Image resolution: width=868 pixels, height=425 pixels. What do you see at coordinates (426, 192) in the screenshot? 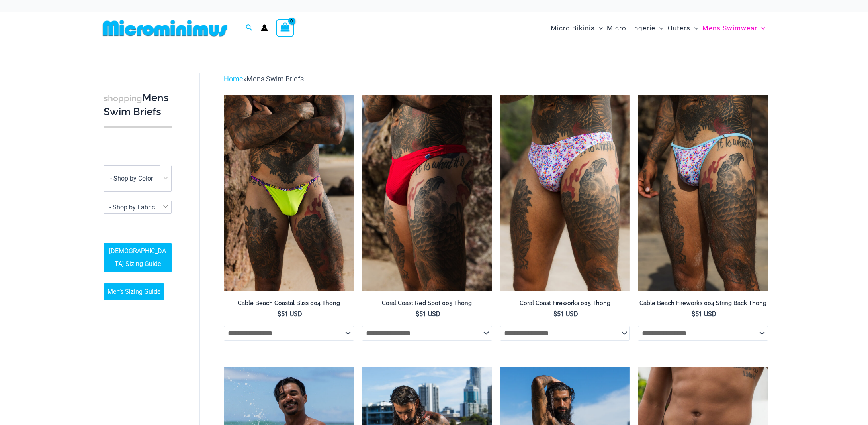
I see `a: Coral Coast Red Spot 005 Thong 11Coral Coast Red Spot 005 Thong 12Coral Coast Red Spot 005 Thong 12` at bounding box center [426, 192].